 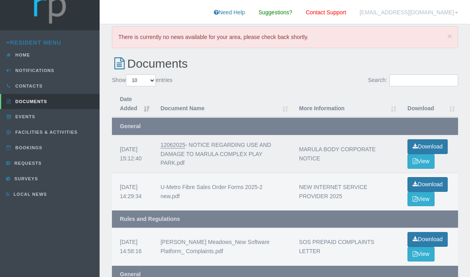 I want to click on div: - NOTICE REGARDING USE AND DAMAGE TO MARULA COMPLEX PLAY PARK.pdf, so click(x=222, y=154).